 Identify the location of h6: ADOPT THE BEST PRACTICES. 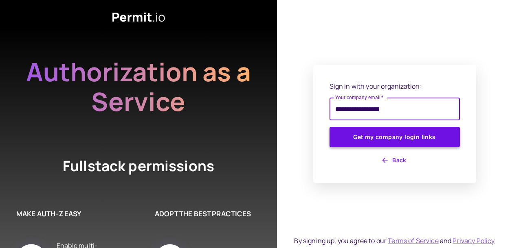
(204, 214).